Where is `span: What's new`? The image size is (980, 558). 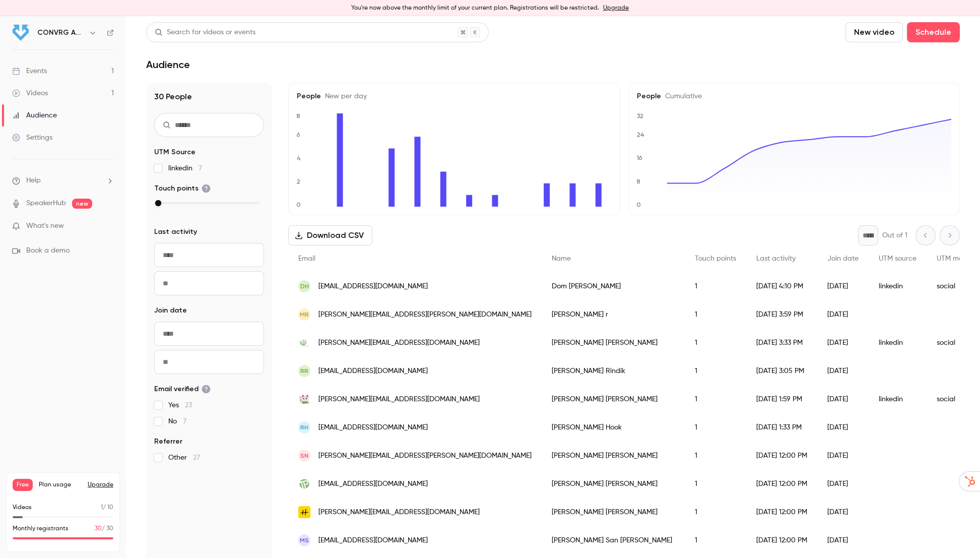 span: What's new is located at coordinates (45, 226).